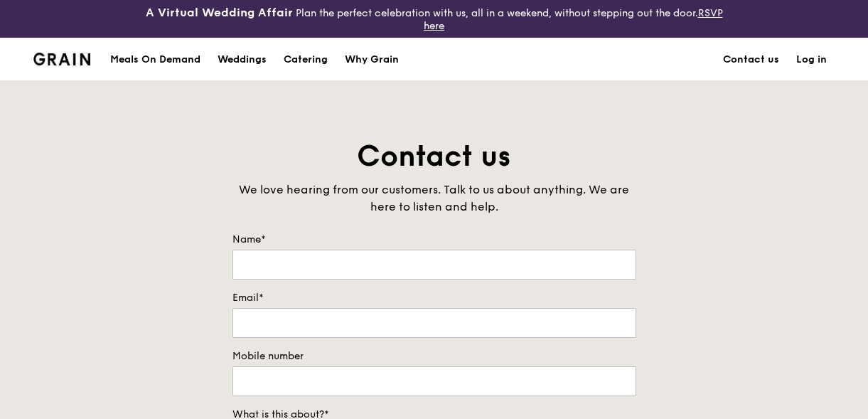 Image resolution: width=868 pixels, height=419 pixels. Describe the element at coordinates (372, 60) in the screenshot. I see `div: Why Grain` at that location.